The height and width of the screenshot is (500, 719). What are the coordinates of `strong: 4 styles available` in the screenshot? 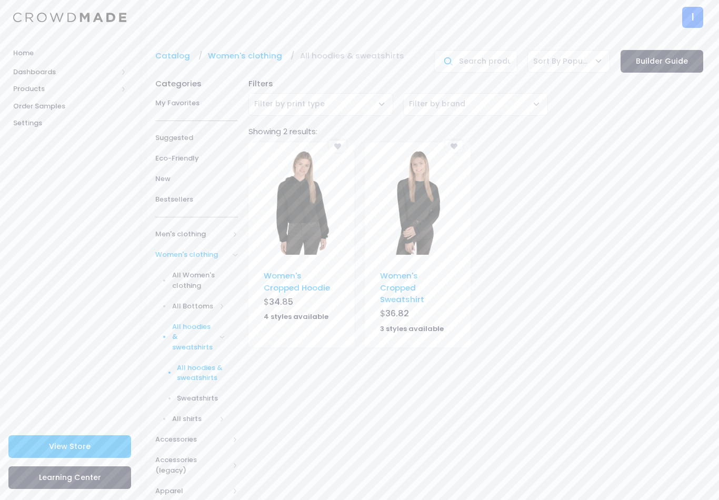 It's located at (296, 316).